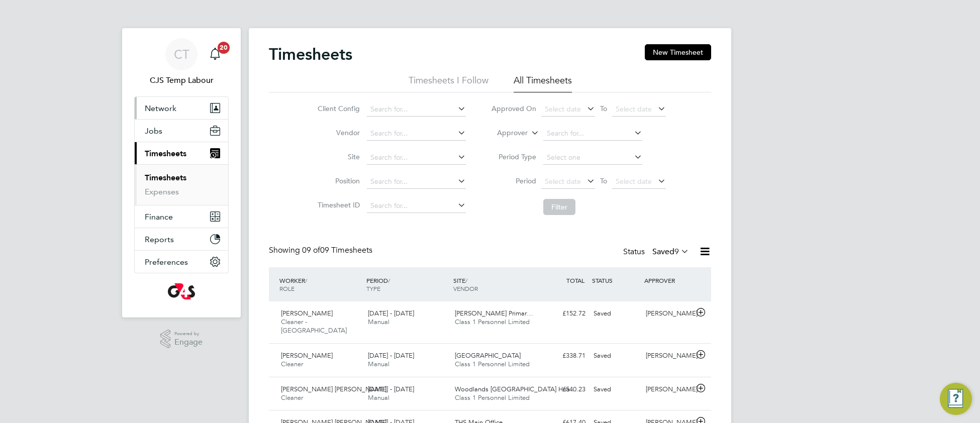 This screenshot has width=980, height=423. I want to click on span: Engage, so click(189, 343).